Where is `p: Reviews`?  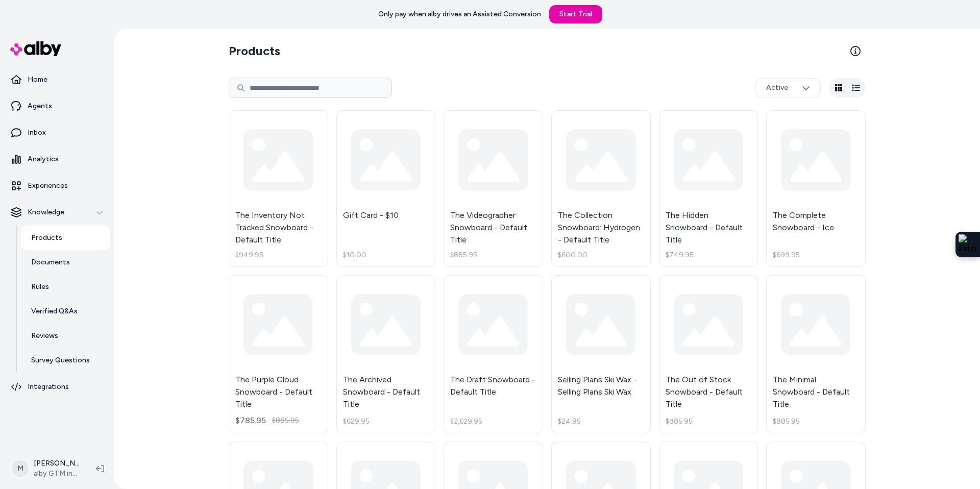 p: Reviews is located at coordinates (44, 336).